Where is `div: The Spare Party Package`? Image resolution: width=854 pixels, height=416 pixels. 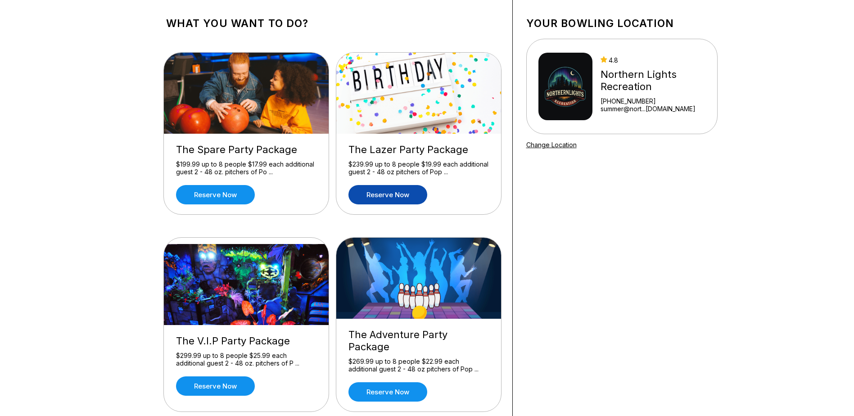 div: The Spare Party Package is located at coordinates (246, 150).